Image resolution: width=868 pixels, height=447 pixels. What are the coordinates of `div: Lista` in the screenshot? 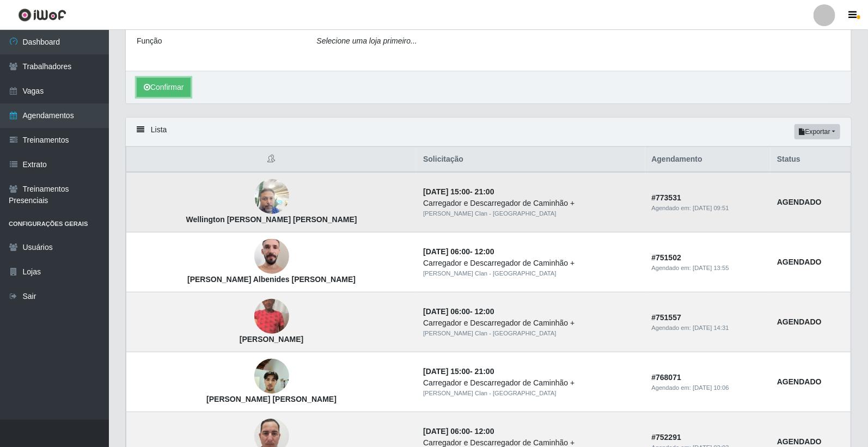 It's located at (489, 132).